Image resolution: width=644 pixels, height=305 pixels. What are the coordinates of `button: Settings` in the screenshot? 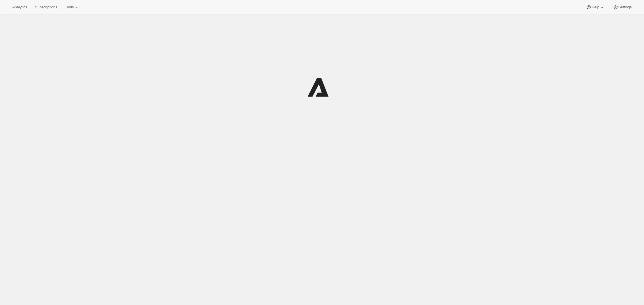 It's located at (622, 8).